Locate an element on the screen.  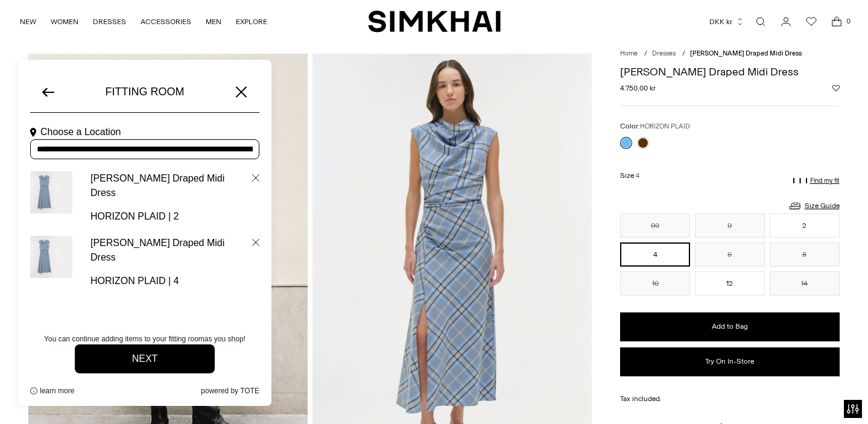
a: Dresses is located at coordinates (664, 53).